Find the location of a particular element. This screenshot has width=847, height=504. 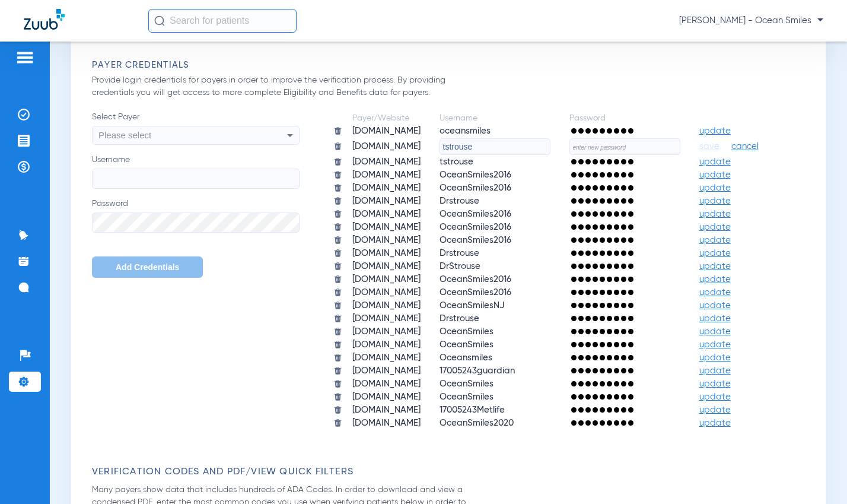

td: Username is located at coordinates (494, 118).